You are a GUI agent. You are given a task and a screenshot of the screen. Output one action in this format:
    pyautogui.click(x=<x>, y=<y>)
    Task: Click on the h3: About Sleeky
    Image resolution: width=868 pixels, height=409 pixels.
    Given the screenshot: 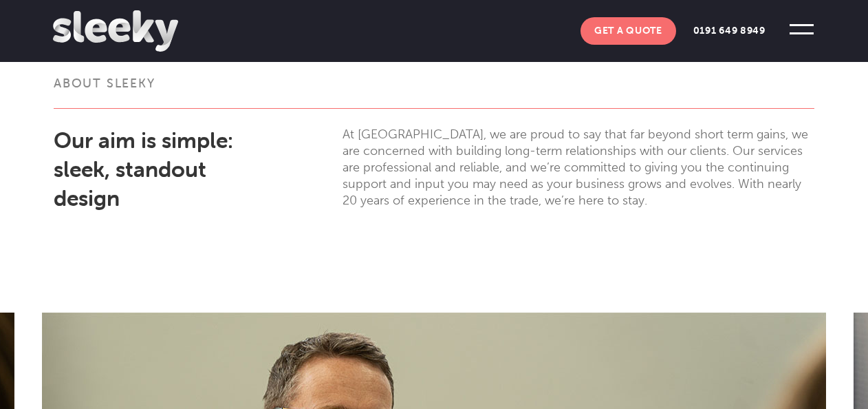 What is the action you would take?
    pyautogui.click(x=434, y=92)
    